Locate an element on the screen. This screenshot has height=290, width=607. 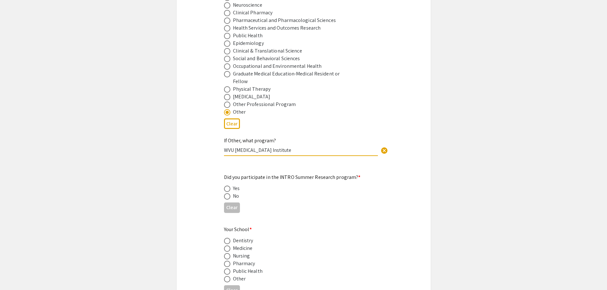
div: Health Services and Outcomes Research is located at coordinates (277, 28).